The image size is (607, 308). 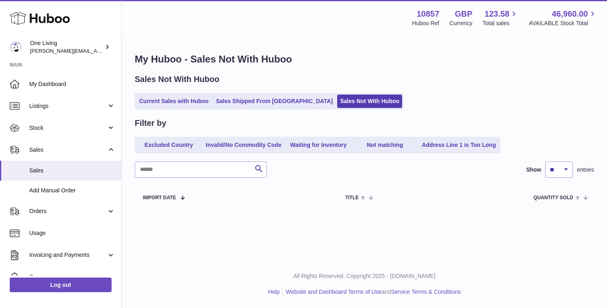 What do you see at coordinates (319, 145) in the screenshot?
I see `a: Waiting for Inventory` at bounding box center [319, 145].